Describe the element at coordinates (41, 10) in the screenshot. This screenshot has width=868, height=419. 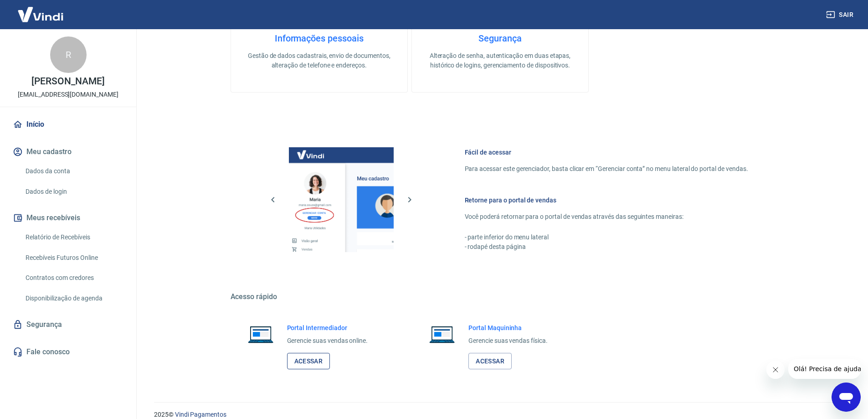
I see `span: Olá! Precisa de ajuda?` at that location.